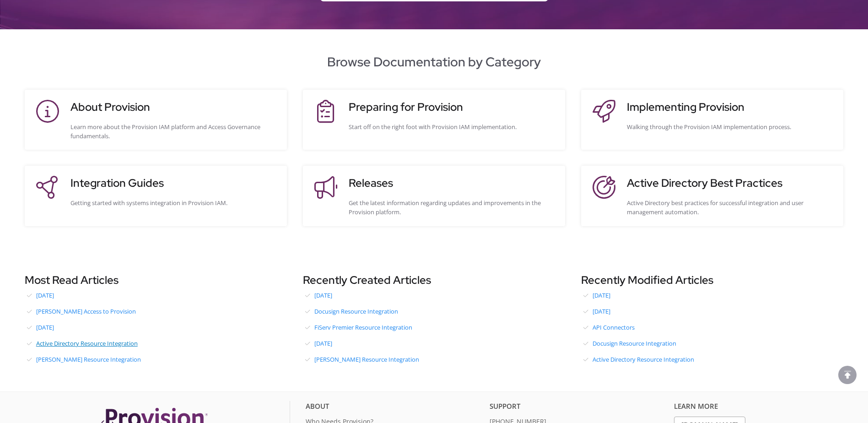 The image size is (868, 423). I want to click on h3: Preparing for Provision, so click(452, 107).